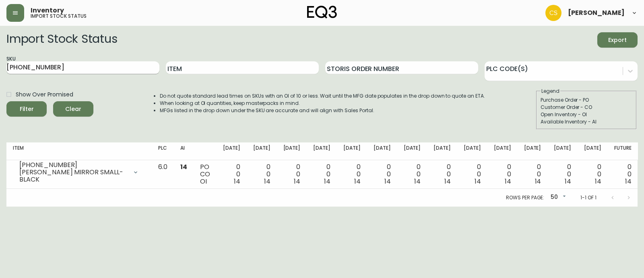 The image size is (644, 278). I want to click on span: Clear, so click(73, 109).